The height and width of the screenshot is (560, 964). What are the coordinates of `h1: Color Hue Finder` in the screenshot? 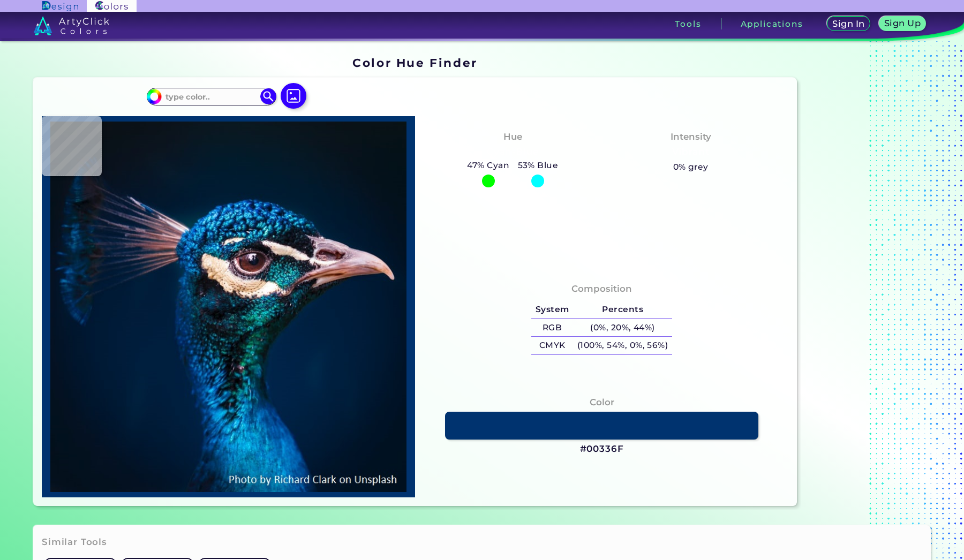 It's located at (414, 63).